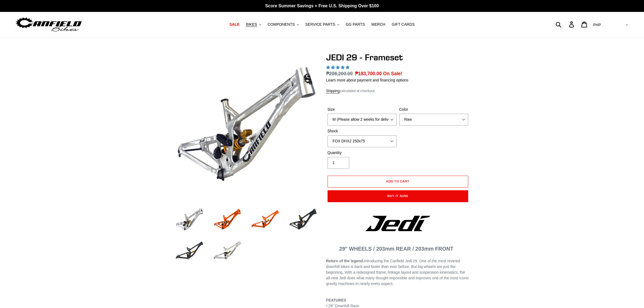  What do you see at coordinates (433, 109) in the screenshot?
I see `label: Color` at bounding box center [433, 109].